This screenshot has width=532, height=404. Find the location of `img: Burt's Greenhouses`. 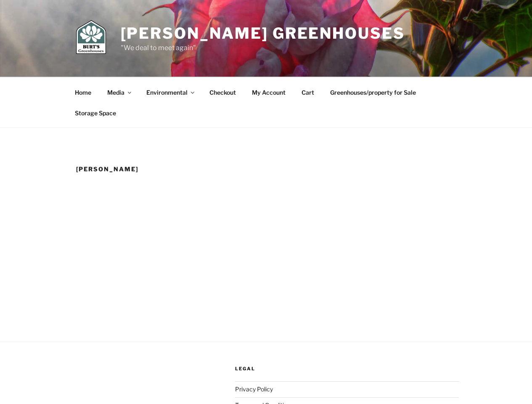

img: Burt's Greenhouses is located at coordinates (91, 37).